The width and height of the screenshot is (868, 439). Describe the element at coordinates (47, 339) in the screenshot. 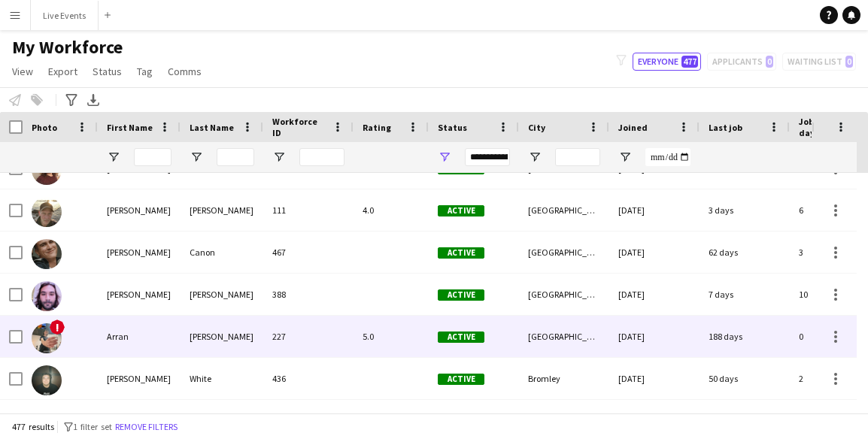

I see `img: Arran Langton` at that location.